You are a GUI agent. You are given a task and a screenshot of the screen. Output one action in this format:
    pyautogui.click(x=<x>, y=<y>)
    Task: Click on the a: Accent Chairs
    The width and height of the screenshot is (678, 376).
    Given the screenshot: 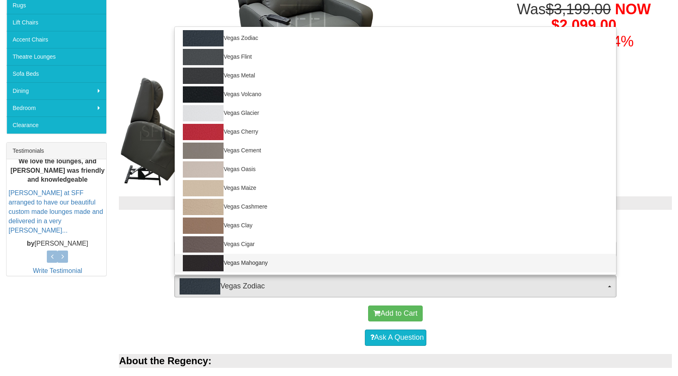 What is the action you would take?
    pyautogui.click(x=56, y=40)
    